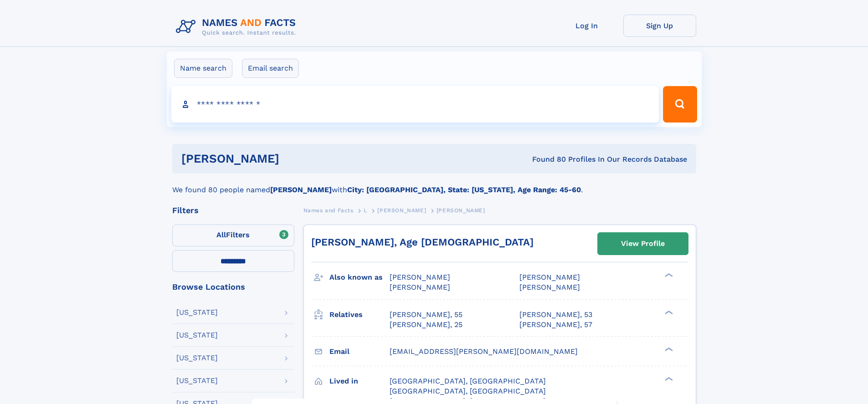 The image size is (868, 404). Describe the element at coordinates (203, 68) in the screenshot. I see `label: Name search` at that location.